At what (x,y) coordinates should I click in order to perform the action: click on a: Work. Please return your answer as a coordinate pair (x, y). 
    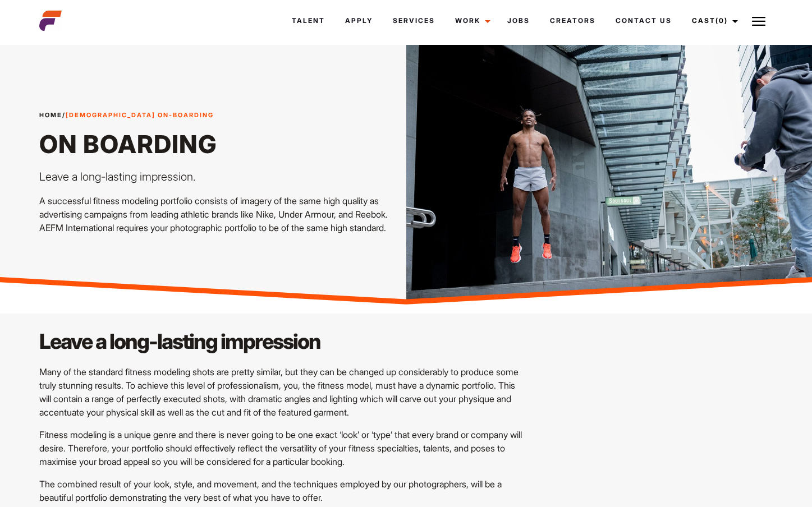
    Looking at the image, I should click on (471, 21).